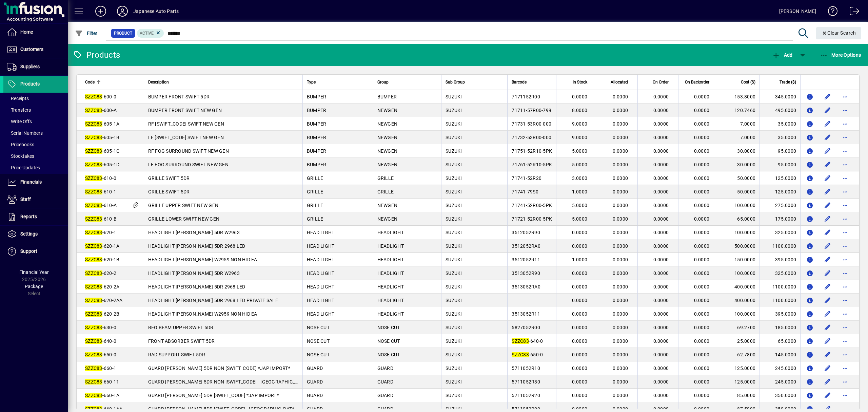 This screenshot has width=868, height=412. I want to click on span: -620-1, so click(101, 232).